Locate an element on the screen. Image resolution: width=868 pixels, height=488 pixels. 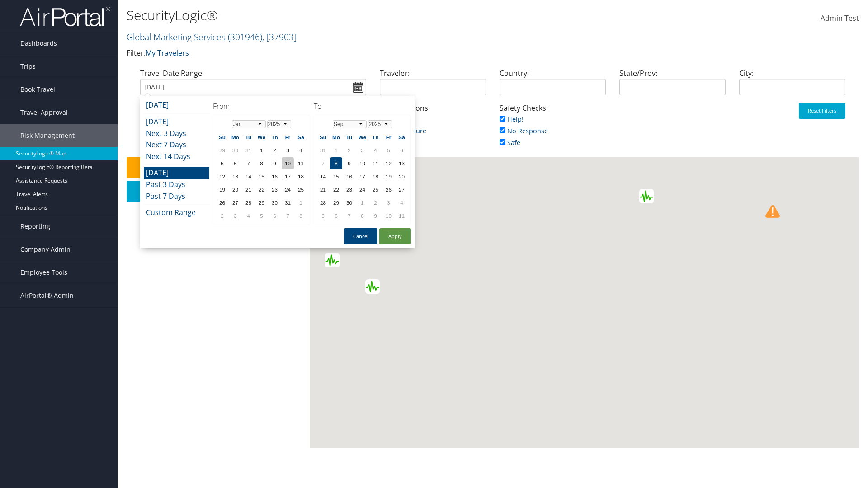
td: 17 is located at coordinates (287, 176).